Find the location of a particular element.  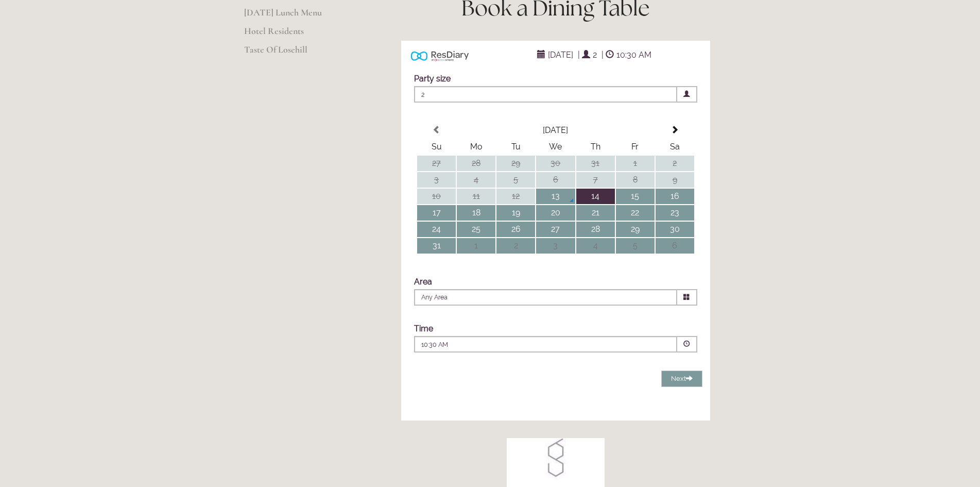

td: 15 is located at coordinates (635, 196).